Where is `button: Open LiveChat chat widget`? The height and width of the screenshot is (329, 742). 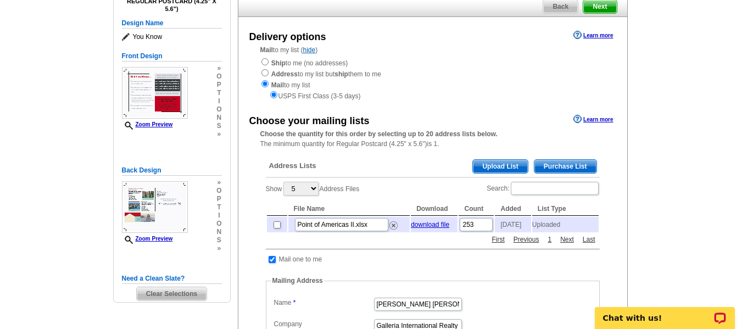 button: Open LiveChat chat widget is located at coordinates (133, 24).